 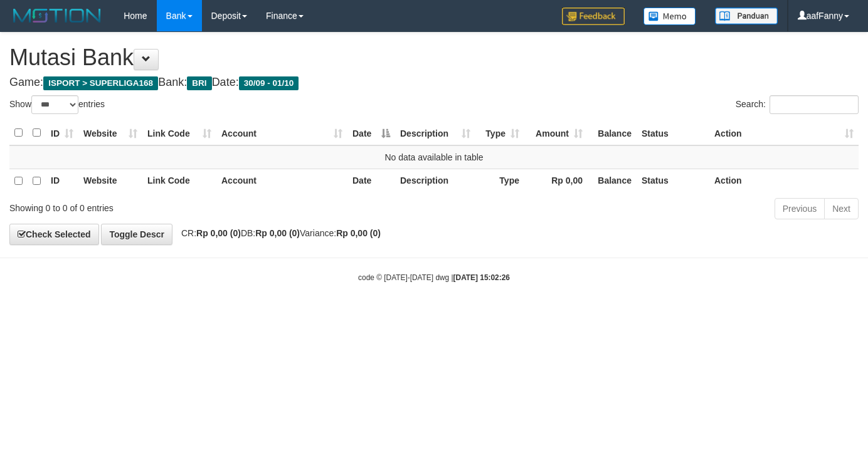 I want to click on h1: Mutasi Bank, so click(x=434, y=58).